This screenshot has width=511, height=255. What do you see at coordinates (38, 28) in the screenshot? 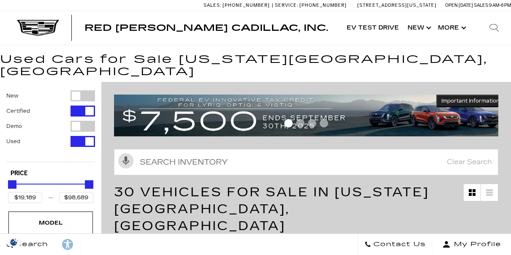
I see `a: Cadillac Dark Logo with Cadillac White Text` at bounding box center [38, 28].